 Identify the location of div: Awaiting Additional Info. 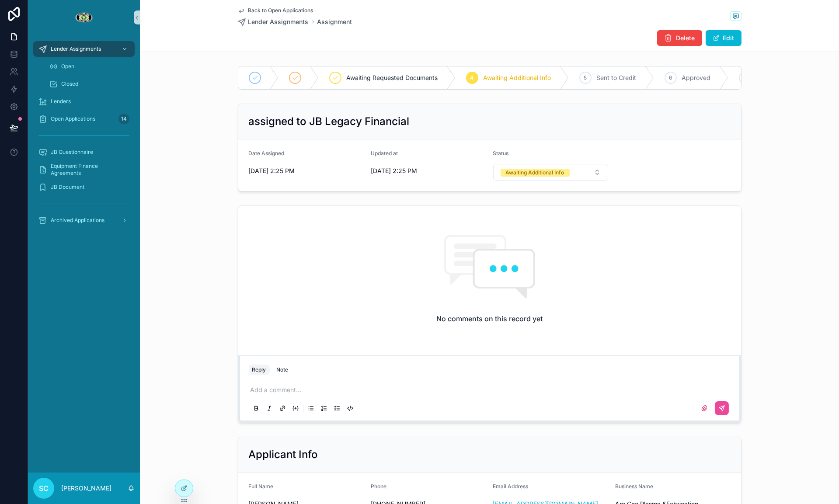
(535, 173).